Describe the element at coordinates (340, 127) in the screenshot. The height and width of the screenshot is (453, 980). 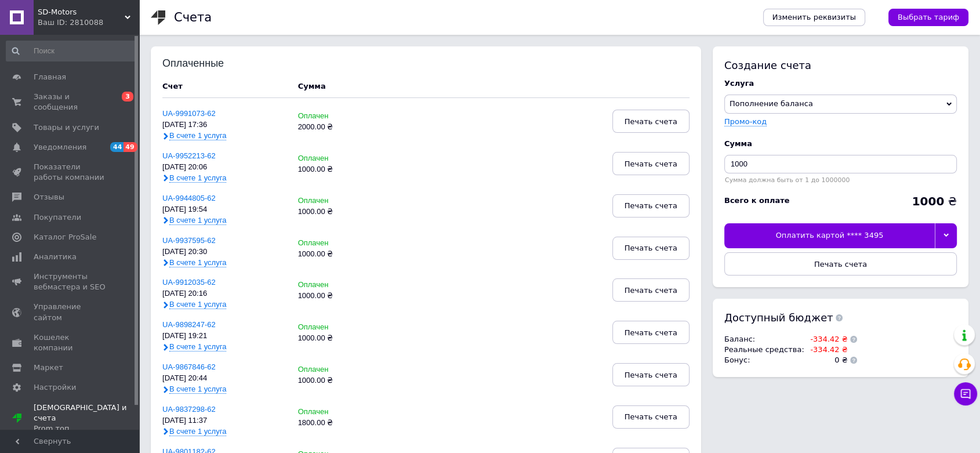
I see `div: 2000.00 ₴` at that location.